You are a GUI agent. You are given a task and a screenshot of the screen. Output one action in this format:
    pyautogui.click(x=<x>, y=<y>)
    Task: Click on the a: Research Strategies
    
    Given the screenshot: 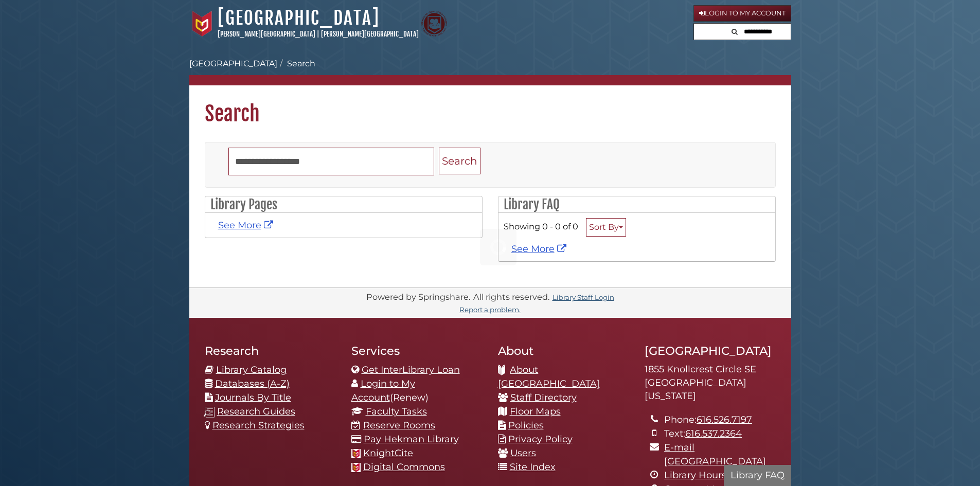 What is the action you would take?
    pyautogui.click(x=259, y=425)
    